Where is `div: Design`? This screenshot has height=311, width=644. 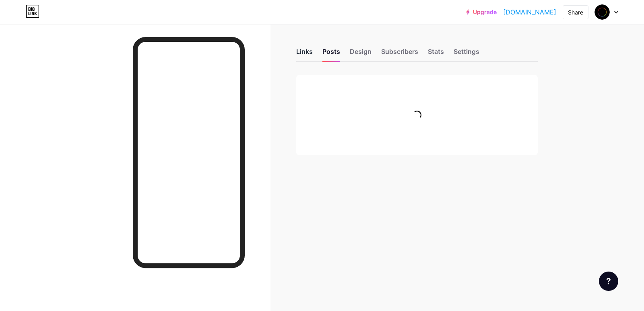
div: Design is located at coordinates (361, 54).